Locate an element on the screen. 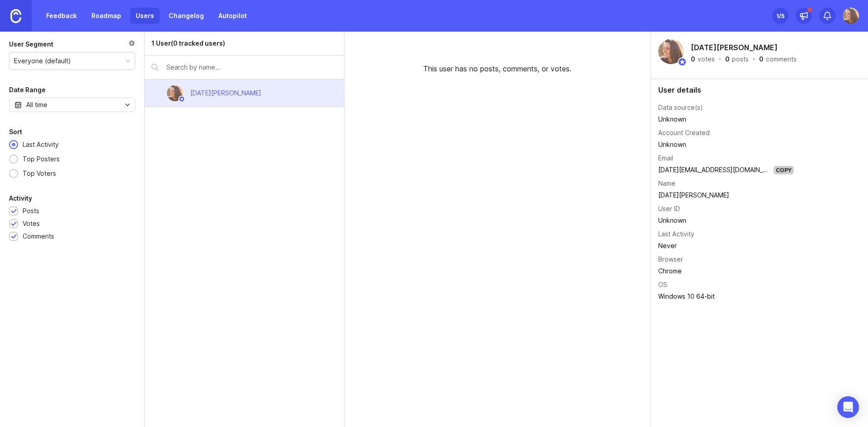 This screenshot has height=427, width=868. svg: toggle icon is located at coordinates (127, 105).